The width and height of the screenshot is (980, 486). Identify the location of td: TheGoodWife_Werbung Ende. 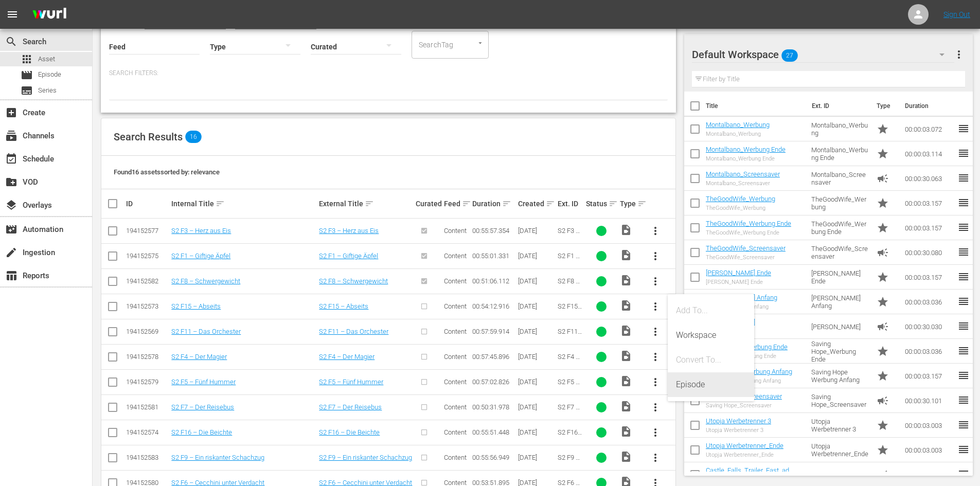
(840, 228).